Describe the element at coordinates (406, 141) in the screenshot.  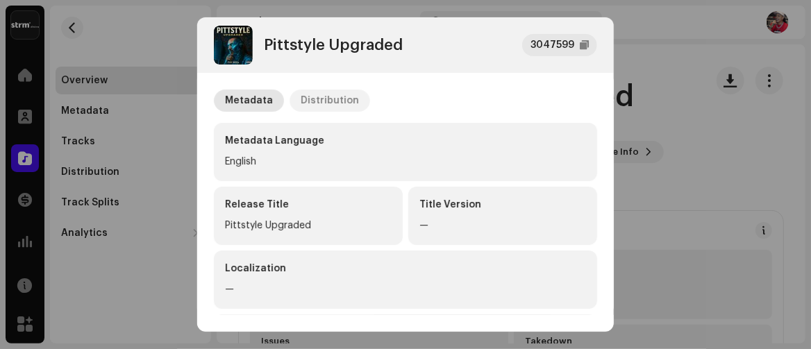
I see `div: Metadata Language` at that location.